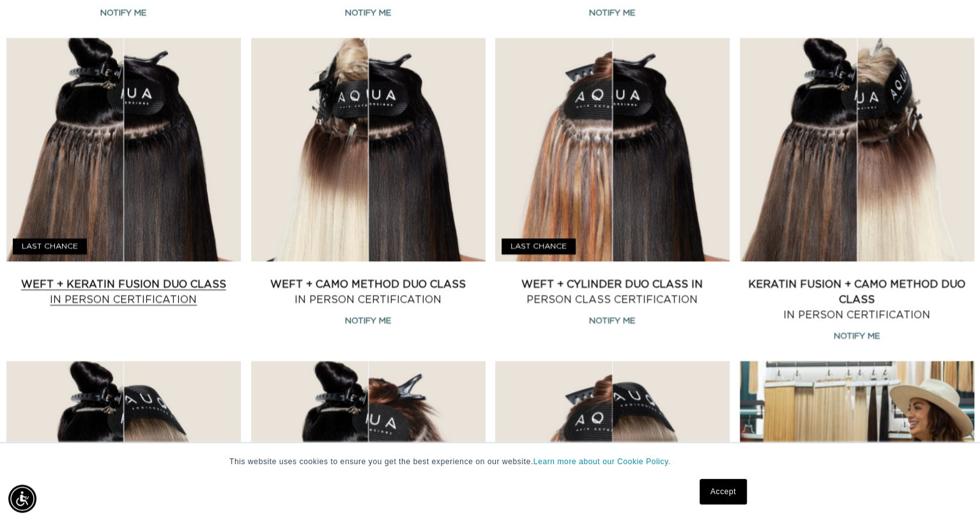 The width and height of the screenshot is (980, 521). I want to click on a: Accept, so click(723, 492).